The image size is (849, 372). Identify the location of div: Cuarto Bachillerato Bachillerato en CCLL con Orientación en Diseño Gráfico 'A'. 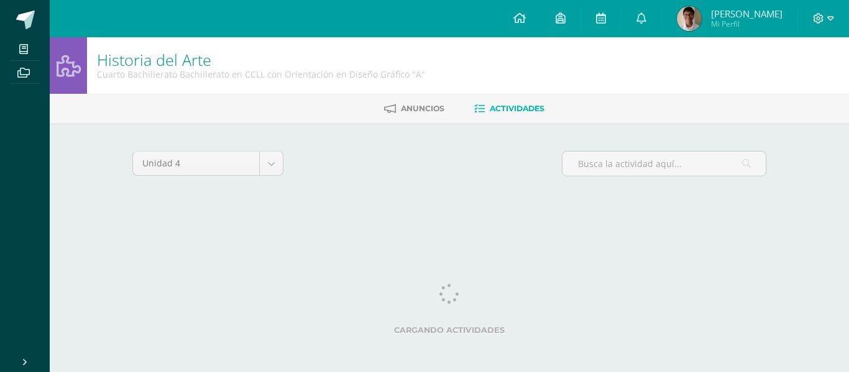
(261, 74).